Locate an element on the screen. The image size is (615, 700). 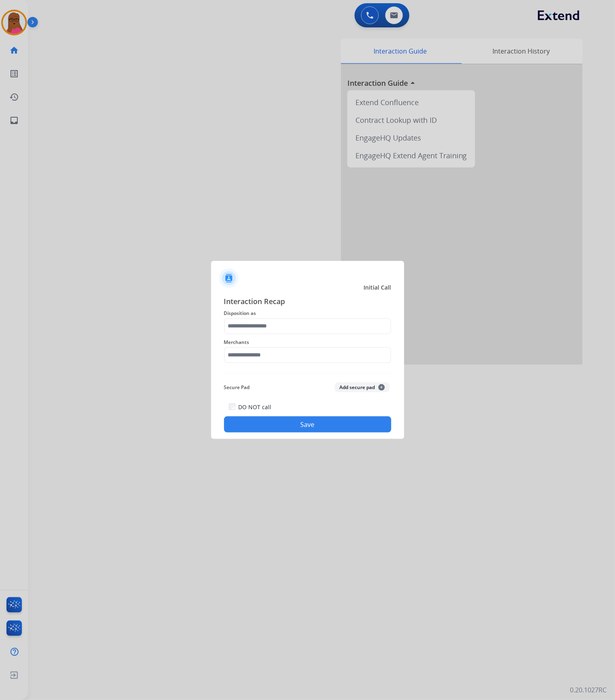
span: Interaction Recap is located at coordinates (308, 302).